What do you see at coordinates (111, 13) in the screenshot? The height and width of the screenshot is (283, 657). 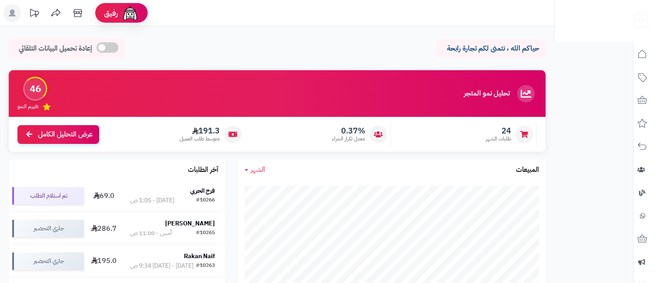 I see `span: رفيق` at bounding box center [111, 13].